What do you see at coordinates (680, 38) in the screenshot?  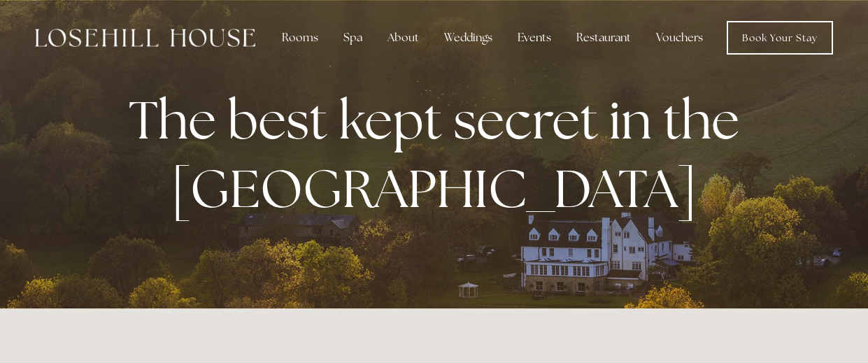 I see `a: Vouchers` at bounding box center [680, 38].